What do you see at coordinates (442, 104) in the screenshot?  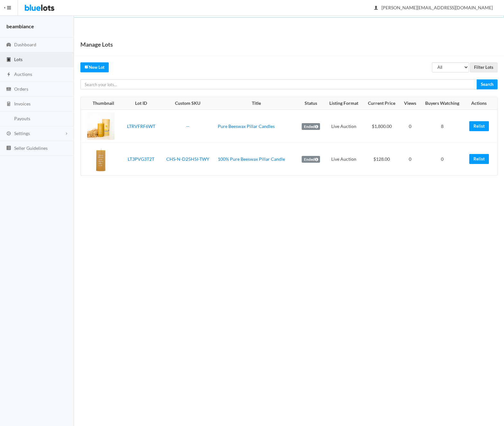 I see `th: Buyers Watching` at bounding box center [442, 104].